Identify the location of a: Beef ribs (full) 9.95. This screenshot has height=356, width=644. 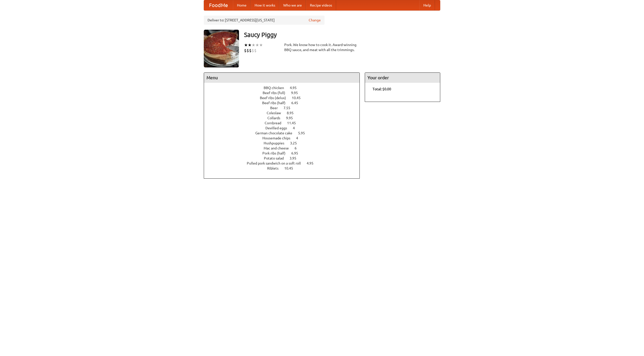
(285, 93).